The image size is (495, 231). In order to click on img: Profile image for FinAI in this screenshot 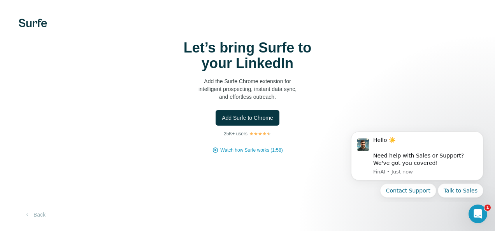, I will do `click(24, 19)`.